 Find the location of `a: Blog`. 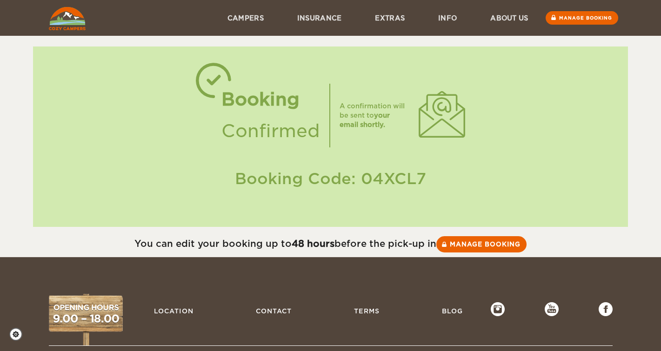

a: Blog is located at coordinates (452, 311).